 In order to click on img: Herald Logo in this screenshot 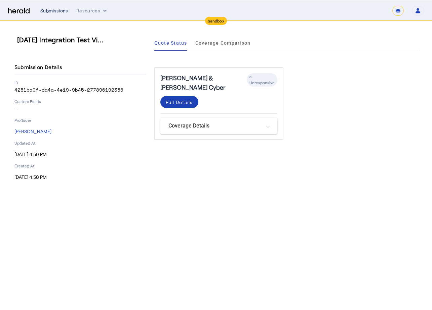, I will do `click(19, 11)`.